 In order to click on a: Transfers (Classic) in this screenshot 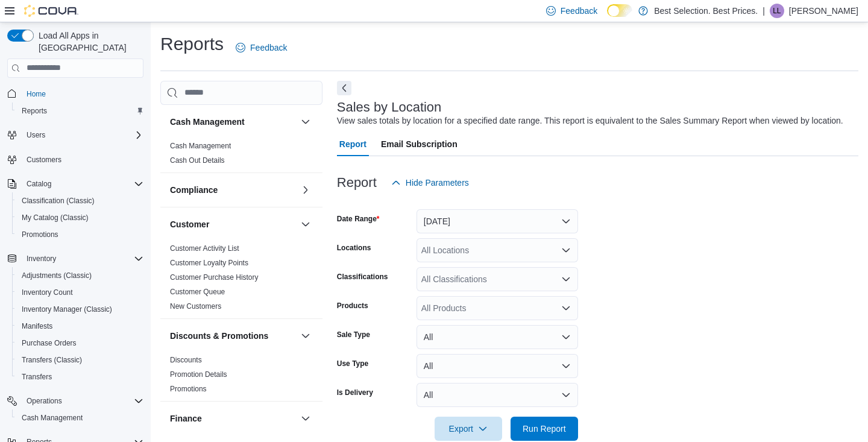, I will do `click(52, 360)`.